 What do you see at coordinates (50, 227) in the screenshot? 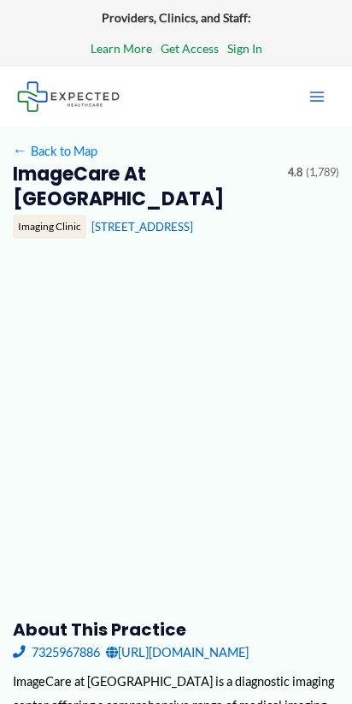
I see `div: Imaging Clinic` at bounding box center [50, 227].